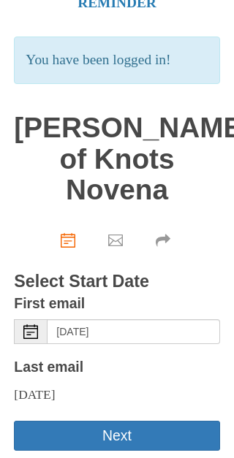 The width and height of the screenshot is (234, 458). What do you see at coordinates (116, 60) in the screenshot?
I see `p: You have been logged in!` at bounding box center [116, 60].